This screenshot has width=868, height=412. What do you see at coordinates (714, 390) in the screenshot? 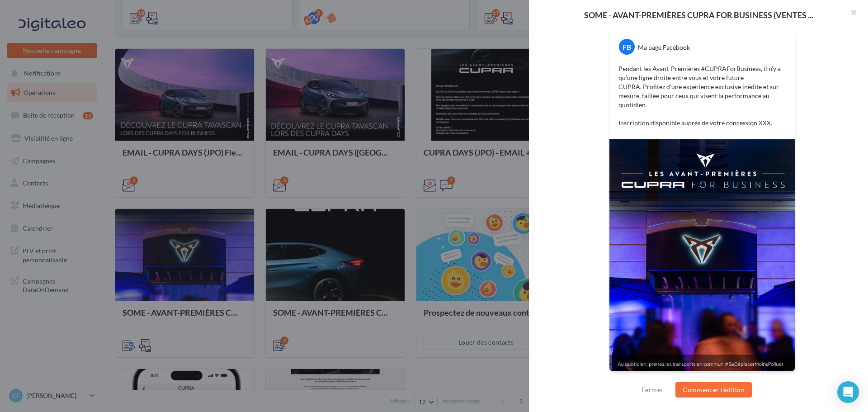
I see `button: Commencer l'édition` at bounding box center [714, 390].